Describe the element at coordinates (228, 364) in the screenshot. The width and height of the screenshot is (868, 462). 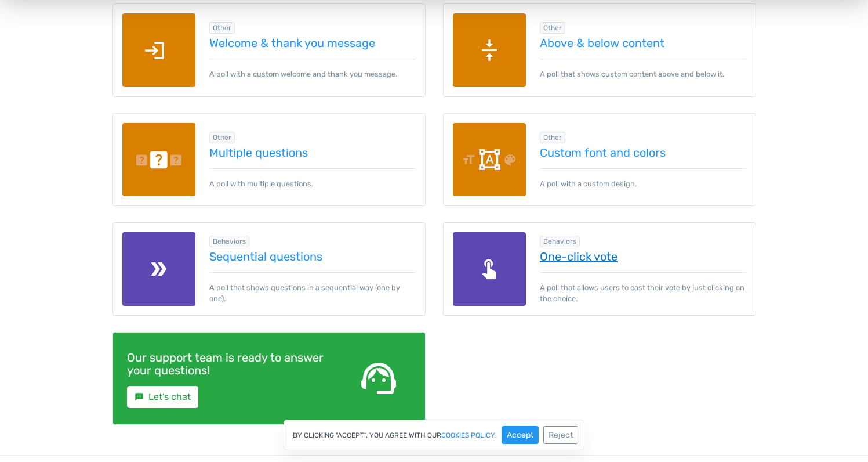
I see `h4: Our support team is ready to answer your questions!` at that location.